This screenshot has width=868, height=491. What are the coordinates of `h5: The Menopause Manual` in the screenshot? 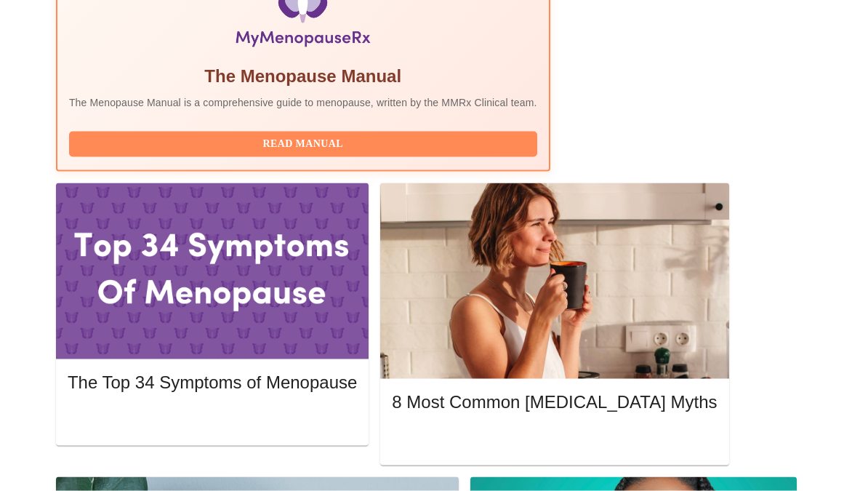 It's located at (303, 76).